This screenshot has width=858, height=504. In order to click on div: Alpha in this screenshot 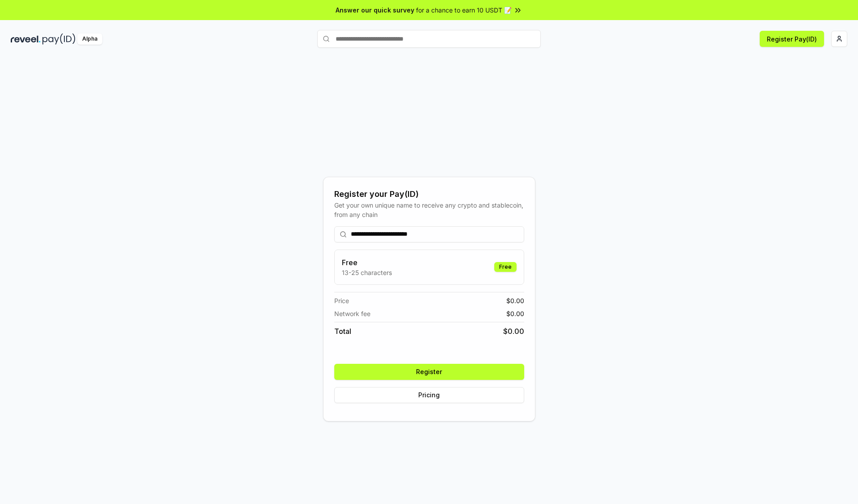, I will do `click(90, 39)`.